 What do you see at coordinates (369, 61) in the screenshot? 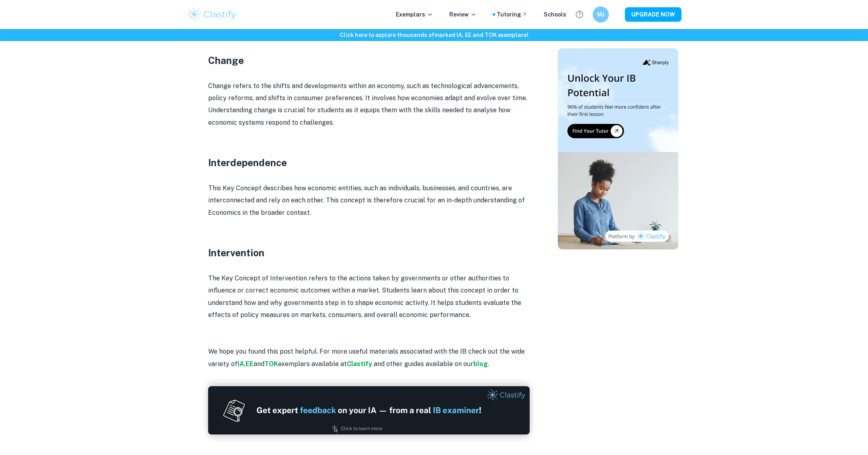
I see `h3: Change` at bounding box center [369, 61].